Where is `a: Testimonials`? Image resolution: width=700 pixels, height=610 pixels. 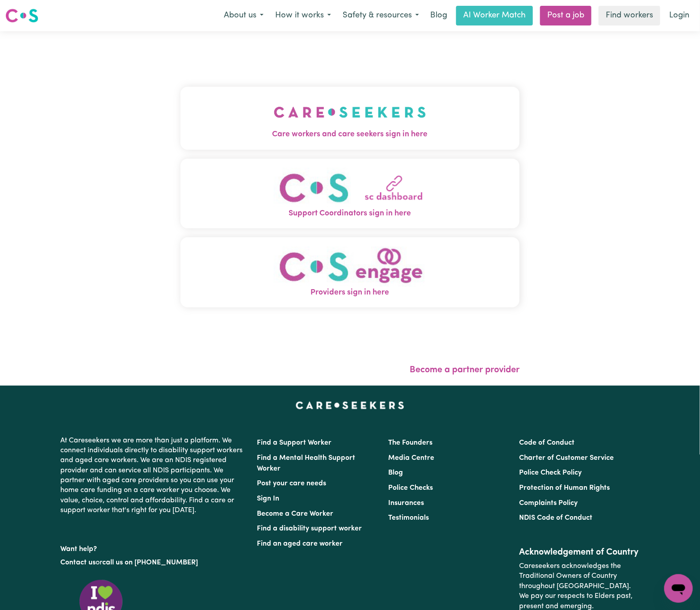
a: Testimonials is located at coordinates (408, 518).